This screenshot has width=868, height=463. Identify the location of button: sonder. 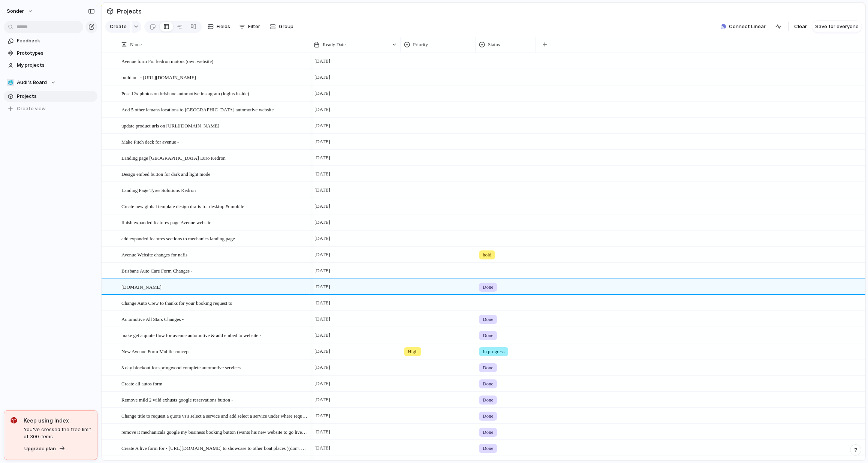
(20, 11).